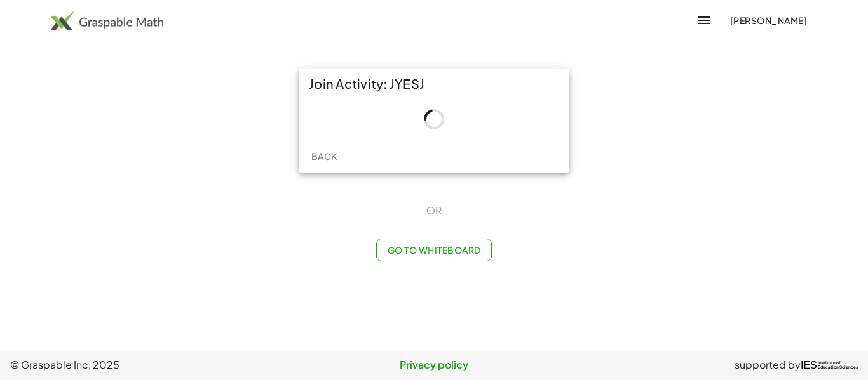 This screenshot has height=380, width=868. What do you see at coordinates (151, 365) in the screenshot?
I see `span: © Graspable Inc, 2025` at bounding box center [151, 365].